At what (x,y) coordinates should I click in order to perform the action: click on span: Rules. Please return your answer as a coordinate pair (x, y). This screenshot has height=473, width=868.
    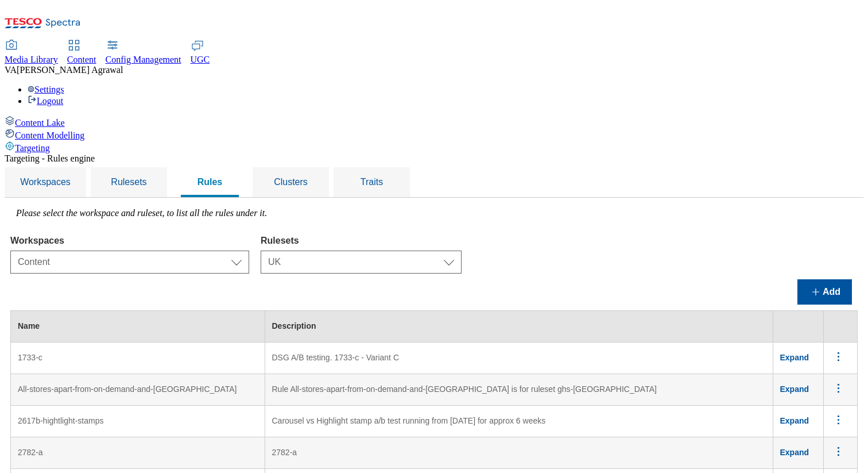
    Looking at the image, I should click on (210, 181).